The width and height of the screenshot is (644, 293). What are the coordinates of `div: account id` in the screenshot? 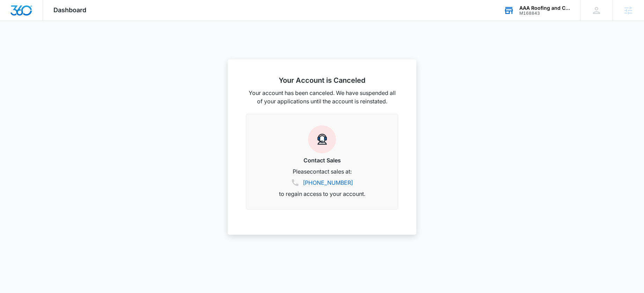 It's located at (545, 13).